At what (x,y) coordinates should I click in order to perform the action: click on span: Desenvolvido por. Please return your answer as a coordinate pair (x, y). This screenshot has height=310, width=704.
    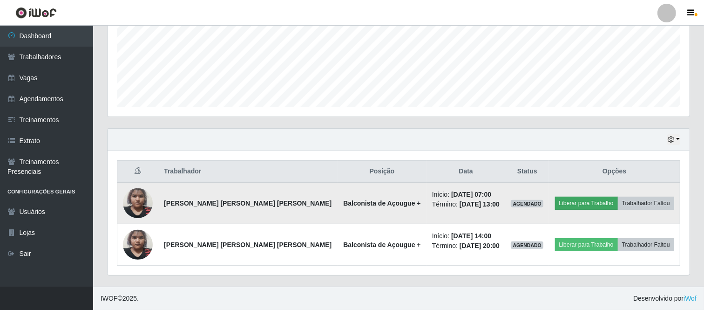
    Looking at the image, I should click on (665, 298).